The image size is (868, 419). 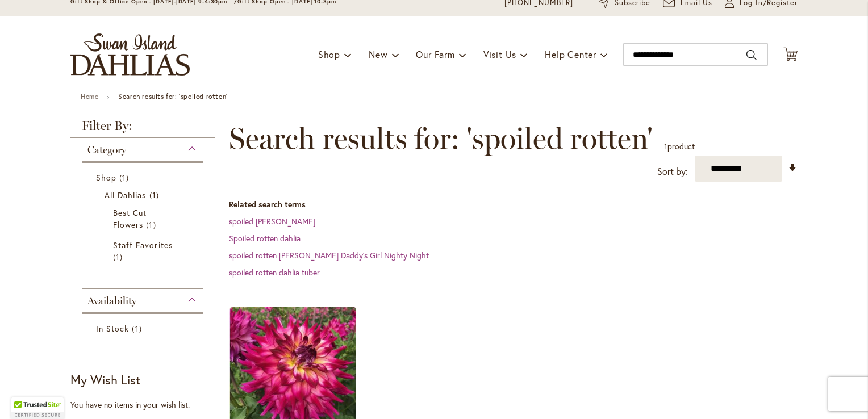 I want to click on a: In Stock 1, so click(x=144, y=329).